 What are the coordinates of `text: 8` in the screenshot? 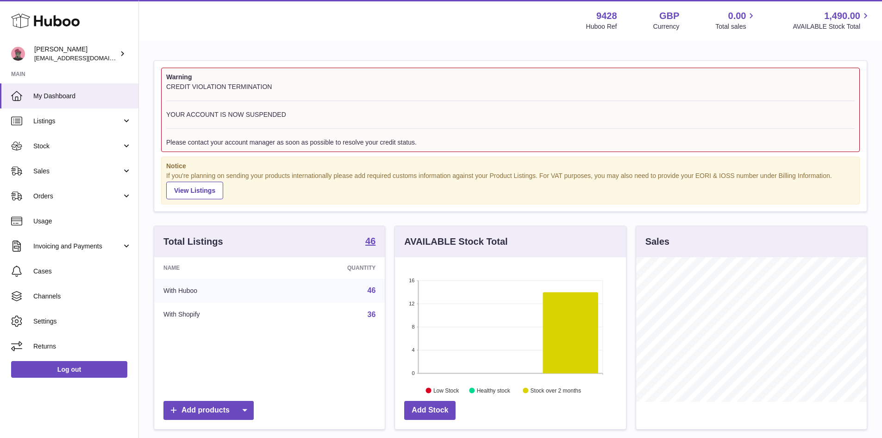 It's located at (413, 326).